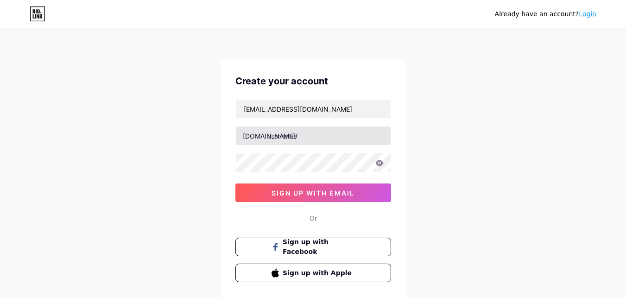  I want to click on input: username, so click(313, 136).